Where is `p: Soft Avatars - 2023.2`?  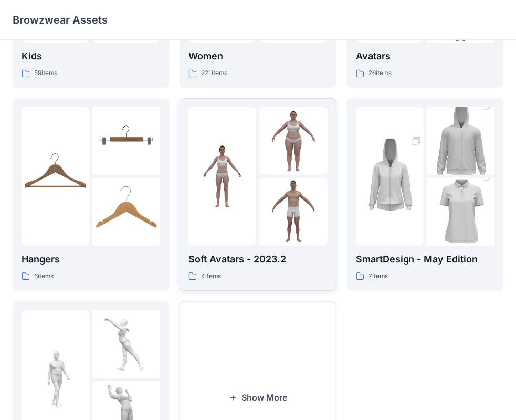
p: Soft Avatars - 2023.2 is located at coordinates (258, 259).